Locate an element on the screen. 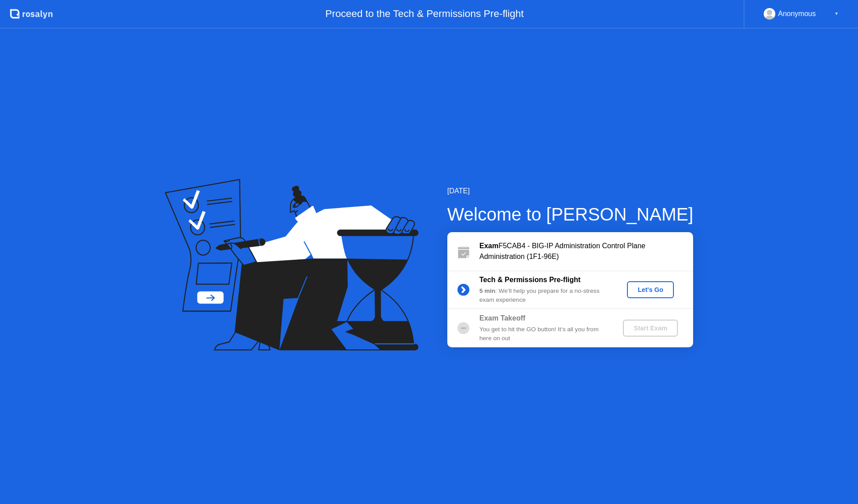 Image resolution: width=858 pixels, height=504 pixels. div: Let's Go is located at coordinates (650, 289).